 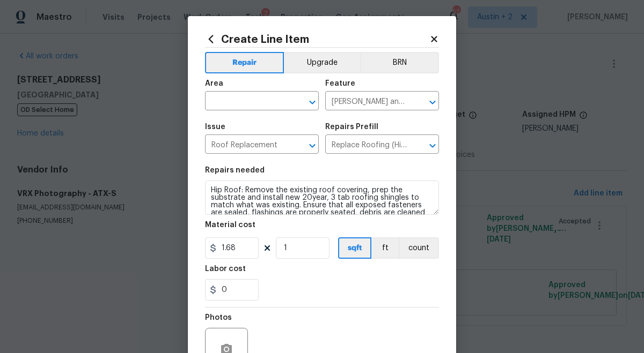 What do you see at coordinates (385, 248) in the screenshot?
I see `button: ft` at bounding box center [385, 248].